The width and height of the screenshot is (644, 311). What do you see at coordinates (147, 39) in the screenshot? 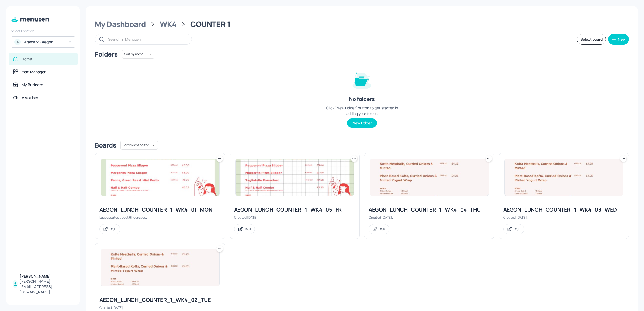
I see `input: Search in Menuzen` at bounding box center [147, 39].